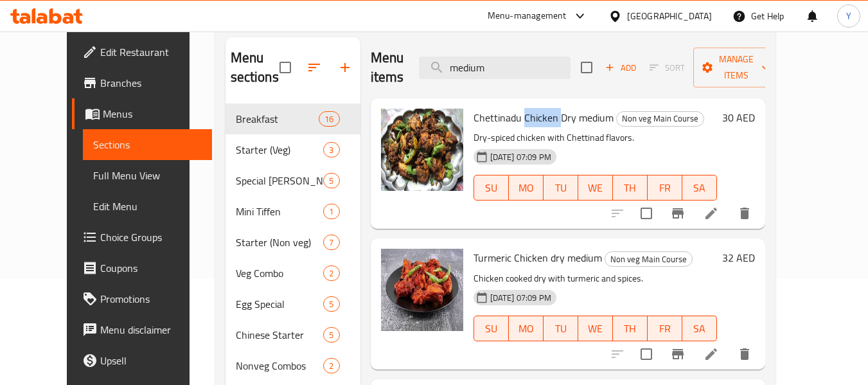 The width and height of the screenshot is (868, 385). Describe the element at coordinates (621, 68) in the screenshot. I see `button: Add` at that location.